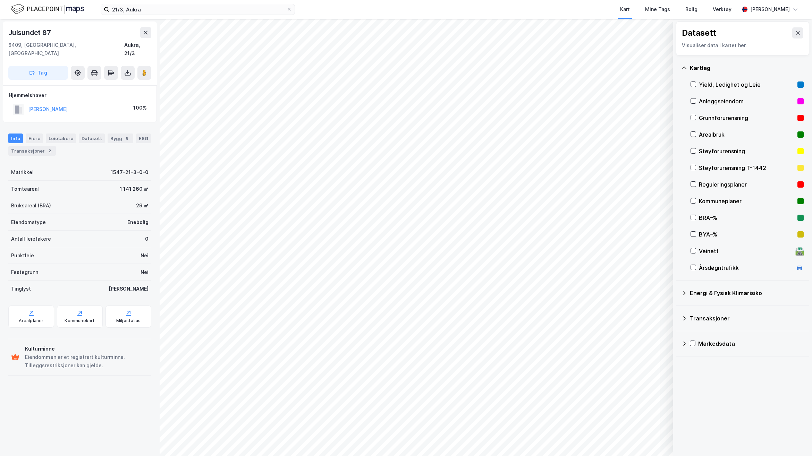  Describe the element at coordinates (80, 95) in the screenshot. I see `div: Hjemmelshaver` at that location.